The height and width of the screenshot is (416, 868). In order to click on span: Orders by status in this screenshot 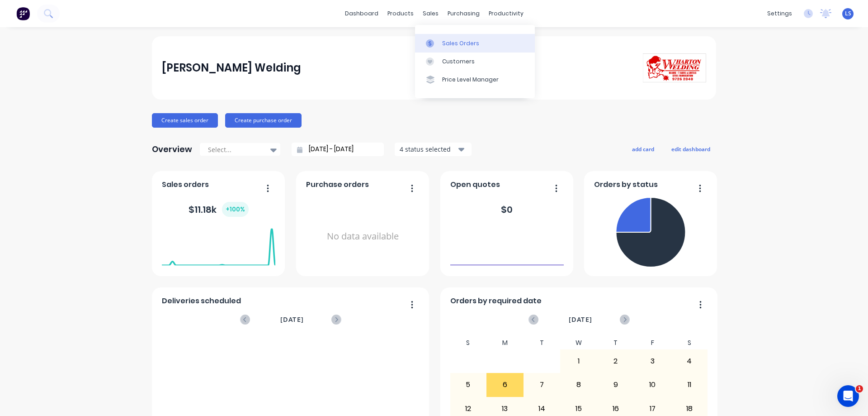, I will do `click(626, 184)`.